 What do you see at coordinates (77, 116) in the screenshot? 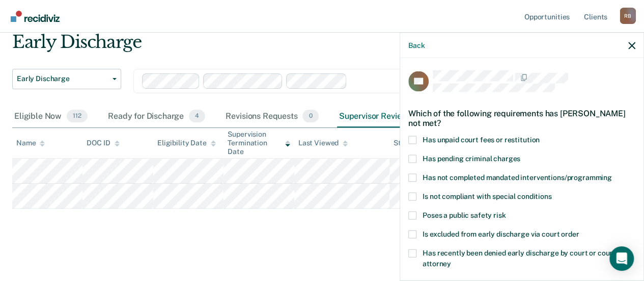
I see `span: 112` at bounding box center [77, 116].